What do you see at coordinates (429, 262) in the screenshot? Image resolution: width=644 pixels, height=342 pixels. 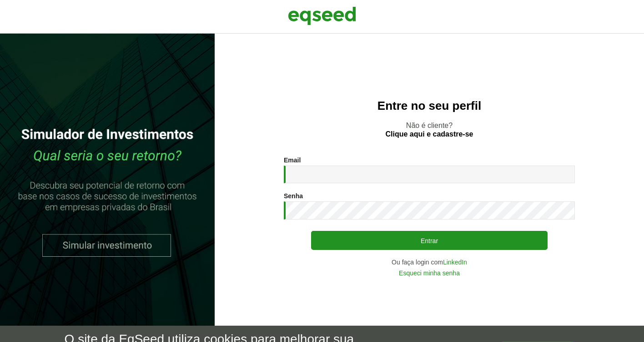 I see `div: Ou faça login com` at bounding box center [429, 262].